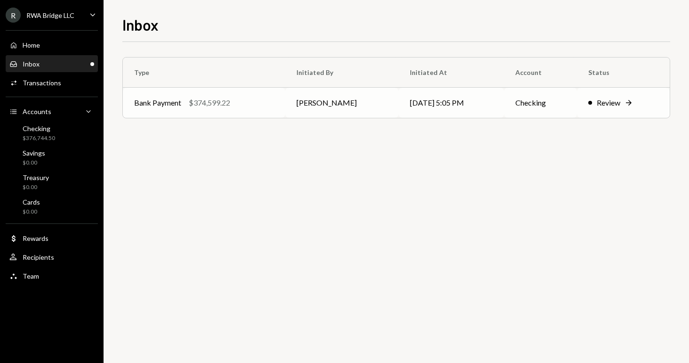 The image size is (689, 363). Describe the element at coordinates (39, 138) in the screenshot. I see `div: $376,744.50` at that location.